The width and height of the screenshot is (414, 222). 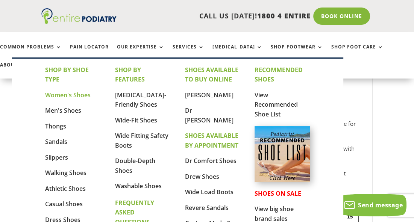 What do you see at coordinates (380, 205) in the screenshot?
I see `span: Send message` at bounding box center [380, 205].